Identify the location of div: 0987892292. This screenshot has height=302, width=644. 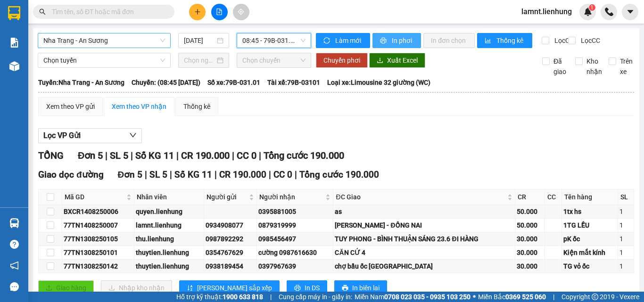
(230, 239).